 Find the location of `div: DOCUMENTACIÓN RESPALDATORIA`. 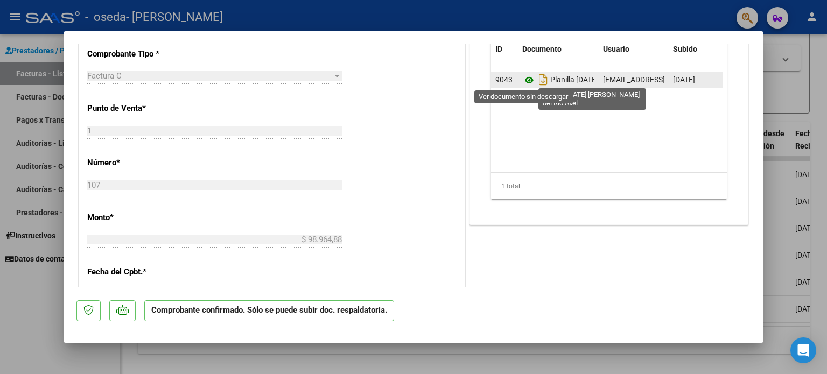

div: DOCUMENTACIÓN RESPALDATORIA is located at coordinates (609, 112).